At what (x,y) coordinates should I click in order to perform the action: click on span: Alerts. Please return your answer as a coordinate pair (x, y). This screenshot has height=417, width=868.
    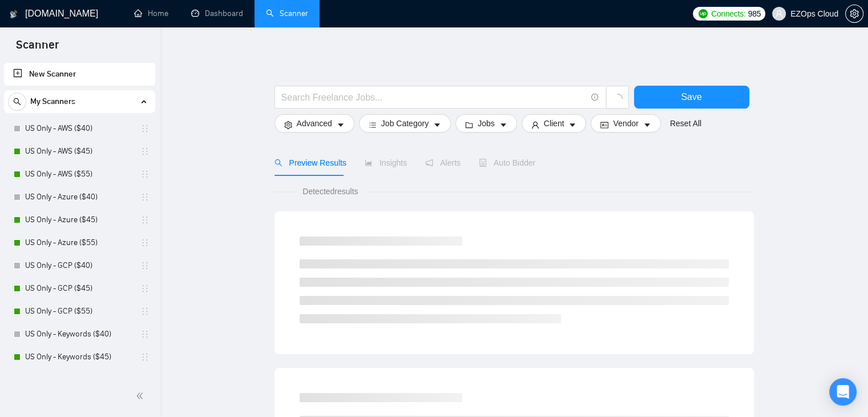
    Looking at the image, I should click on (443, 162).